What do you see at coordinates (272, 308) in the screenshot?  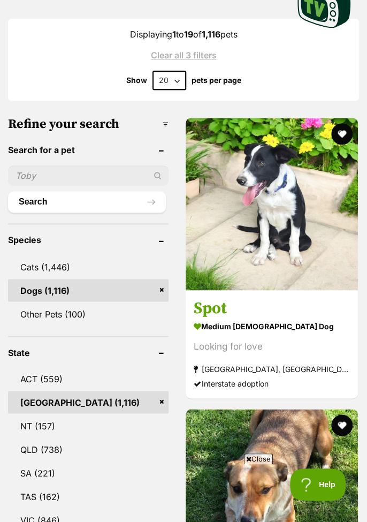 I see `h3: Spot` at bounding box center [272, 308].